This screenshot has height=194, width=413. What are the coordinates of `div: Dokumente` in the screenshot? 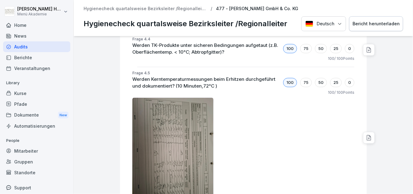 It's located at (37, 115).